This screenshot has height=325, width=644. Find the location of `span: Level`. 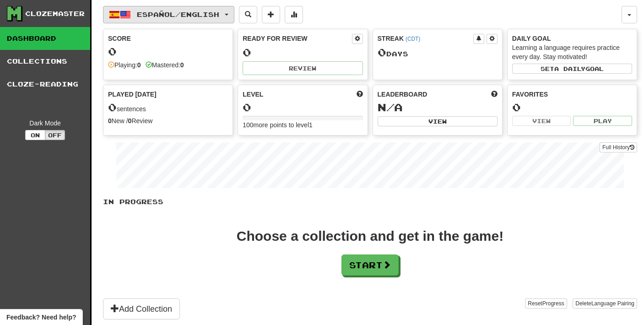

span: Level is located at coordinates (252, 94).